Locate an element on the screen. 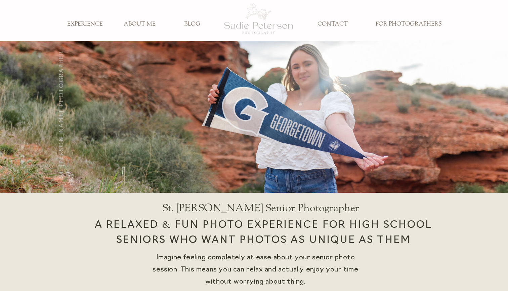  a: ABOUT ME is located at coordinates (139, 24).